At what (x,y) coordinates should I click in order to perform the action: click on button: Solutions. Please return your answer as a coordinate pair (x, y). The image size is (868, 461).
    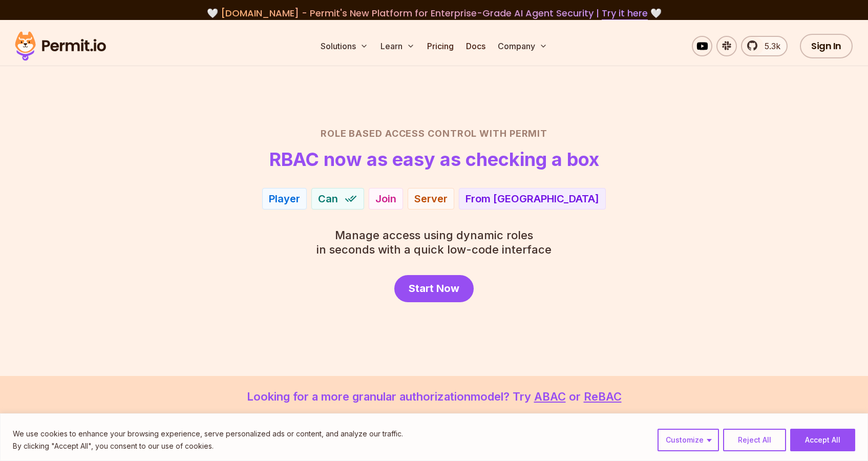
    Looking at the image, I should click on (344, 46).